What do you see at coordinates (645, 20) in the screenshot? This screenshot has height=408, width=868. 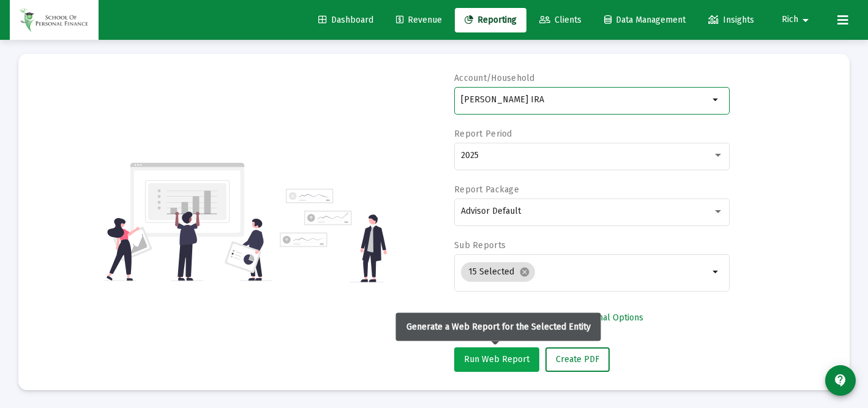 I see `a: Data Management` at bounding box center [645, 20].